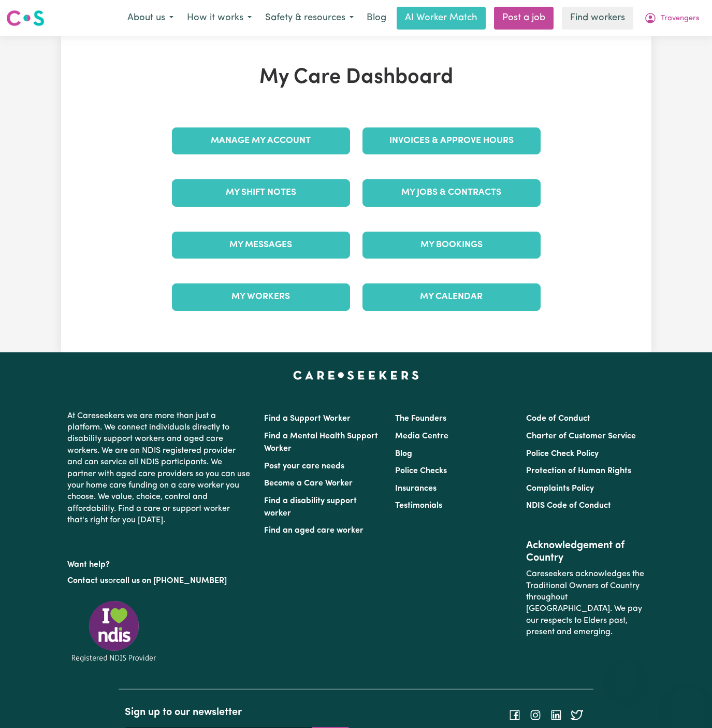 The height and width of the screenshot is (728, 712). Describe the element at coordinates (558, 419) in the screenshot. I see `a: Code of Conduct` at that location.